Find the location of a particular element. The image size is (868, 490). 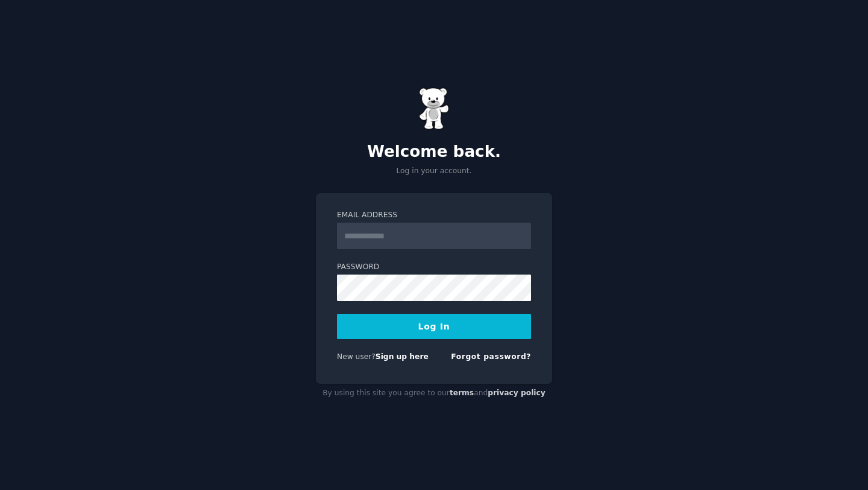

img: Gummy Bear is located at coordinates (434, 108).